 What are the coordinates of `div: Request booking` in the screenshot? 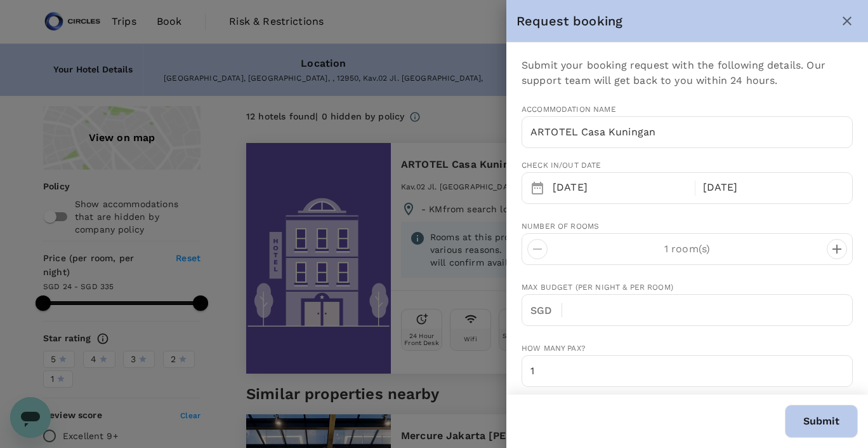 It's located at (676, 21).